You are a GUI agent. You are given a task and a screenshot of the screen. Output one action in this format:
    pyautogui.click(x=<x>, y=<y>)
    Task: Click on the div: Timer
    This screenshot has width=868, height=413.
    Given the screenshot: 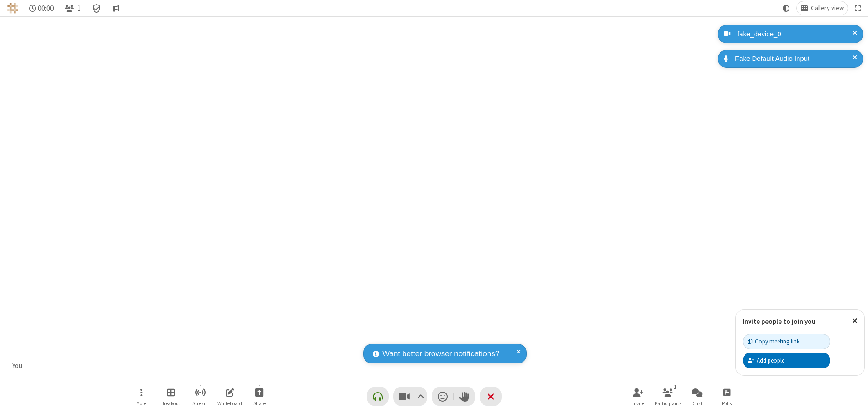 What is the action you would take?
    pyautogui.click(x=41, y=8)
    